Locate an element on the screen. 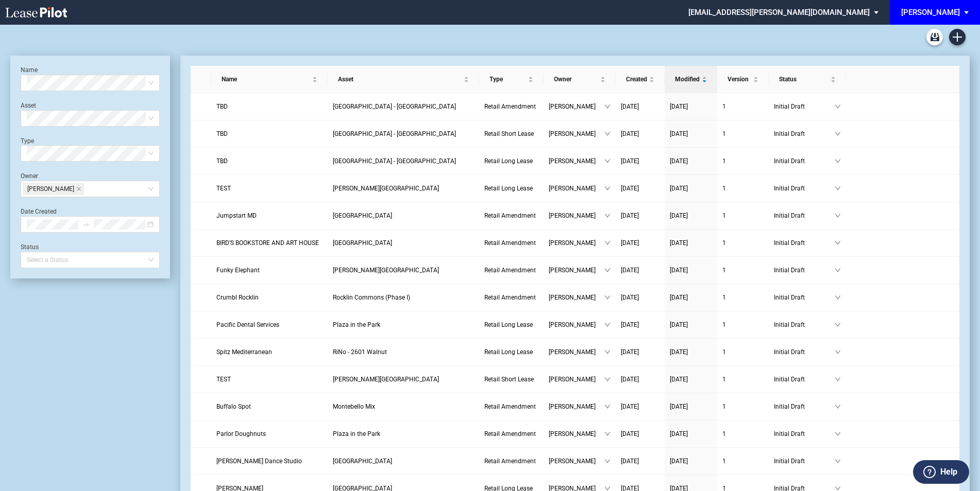 The height and width of the screenshot is (491, 980). a: Spitz Mediterranean is located at coordinates (269, 352).